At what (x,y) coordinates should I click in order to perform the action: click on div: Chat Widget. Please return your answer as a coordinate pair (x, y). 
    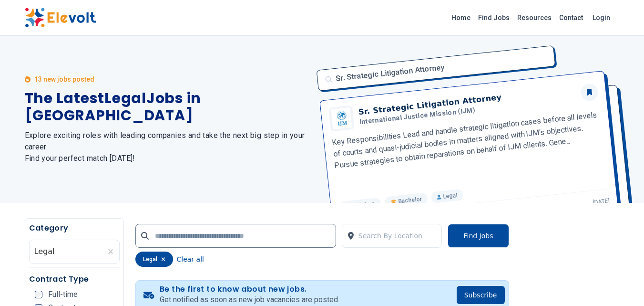
    Looking at the image, I should click on (620, 283).